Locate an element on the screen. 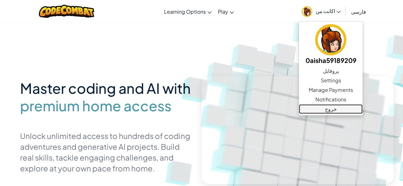 This screenshot has width=403, height=186. p: Unlock unlimited access to hundreds of coding adventures and generative AI projects. Build real s... is located at coordinates (106, 152).